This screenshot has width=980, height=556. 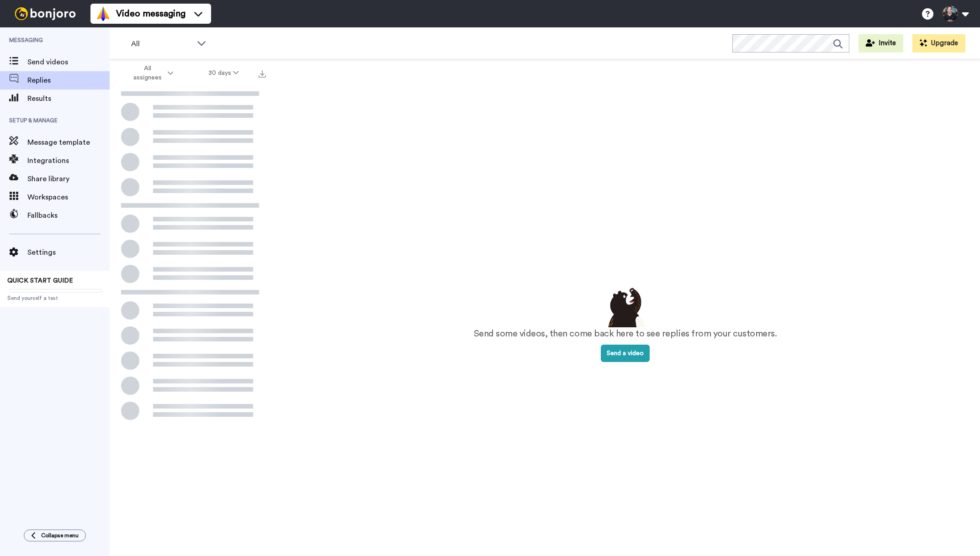 What do you see at coordinates (60, 536) in the screenshot?
I see `span: Collapse menu` at bounding box center [60, 536].